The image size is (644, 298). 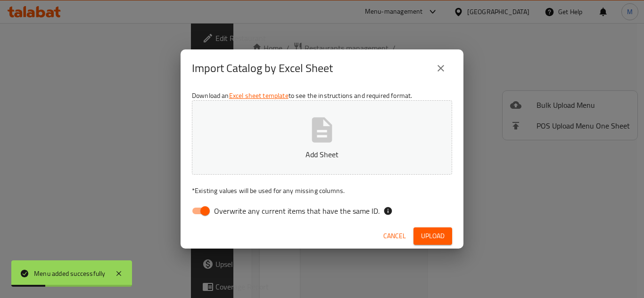 I want to click on h2: Import Catalog by Excel Sheet, so click(x=262, y=68).